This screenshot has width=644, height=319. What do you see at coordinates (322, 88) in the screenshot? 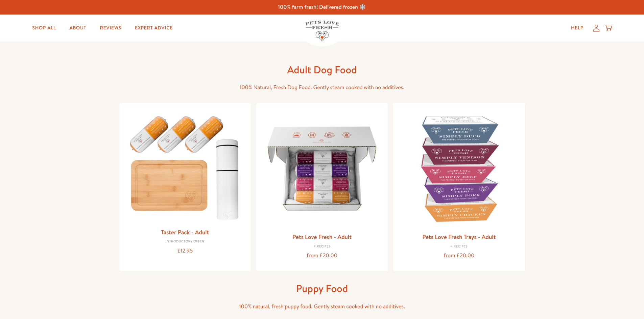
I see `span: 100% Natural, Fresh Dog Food. Gently steam cooked with no additives.` at bounding box center [322, 88].